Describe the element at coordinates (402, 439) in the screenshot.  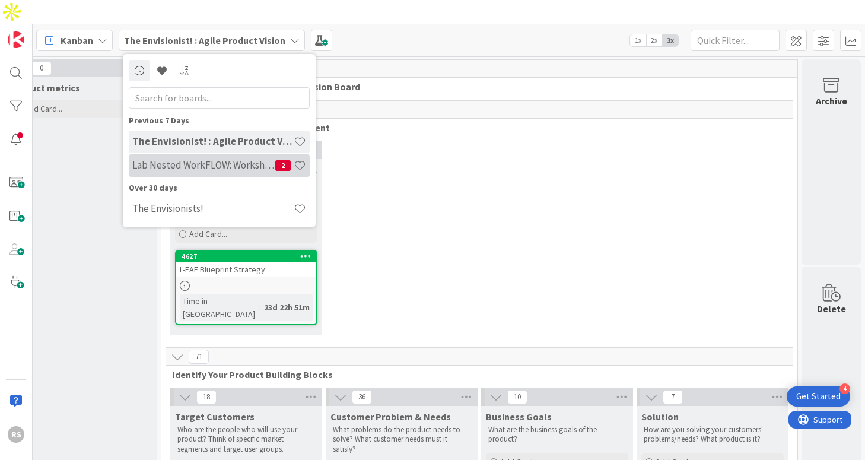
I see `p: What problems do the product needs to solve? What customer needs must it satisfy?` at that location.